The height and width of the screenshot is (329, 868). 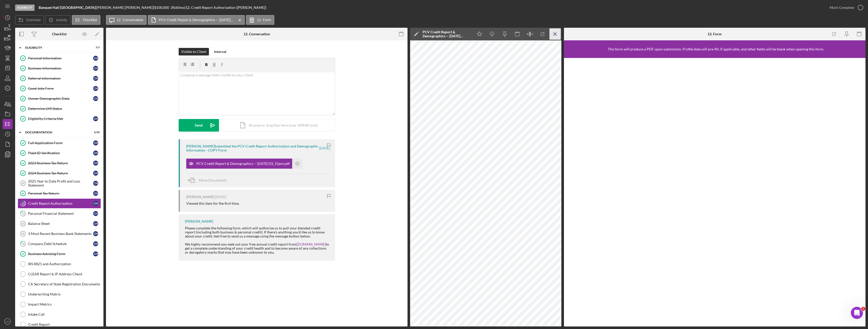 What do you see at coordinates (65, 294) in the screenshot?
I see `div: Underwriting Matrix` at bounding box center [65, 294].